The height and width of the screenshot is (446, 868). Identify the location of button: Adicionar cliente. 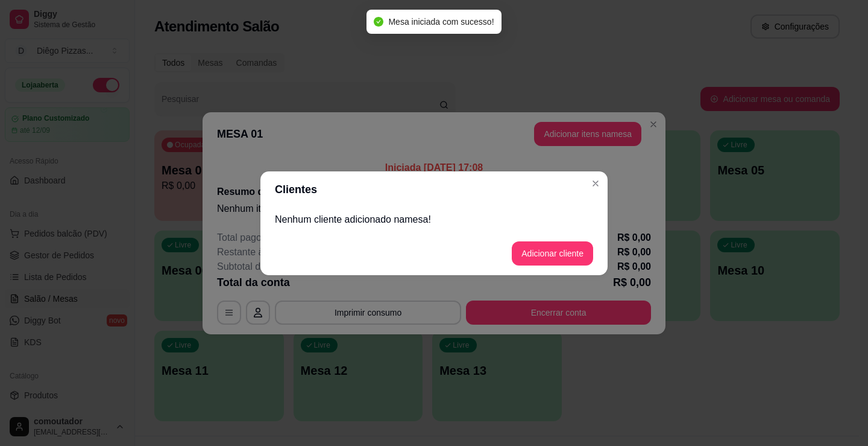
(552, 254).